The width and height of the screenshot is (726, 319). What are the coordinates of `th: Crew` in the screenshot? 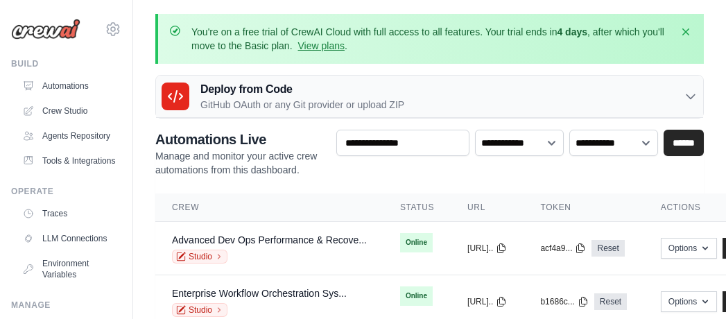 It's located at (269, 207).